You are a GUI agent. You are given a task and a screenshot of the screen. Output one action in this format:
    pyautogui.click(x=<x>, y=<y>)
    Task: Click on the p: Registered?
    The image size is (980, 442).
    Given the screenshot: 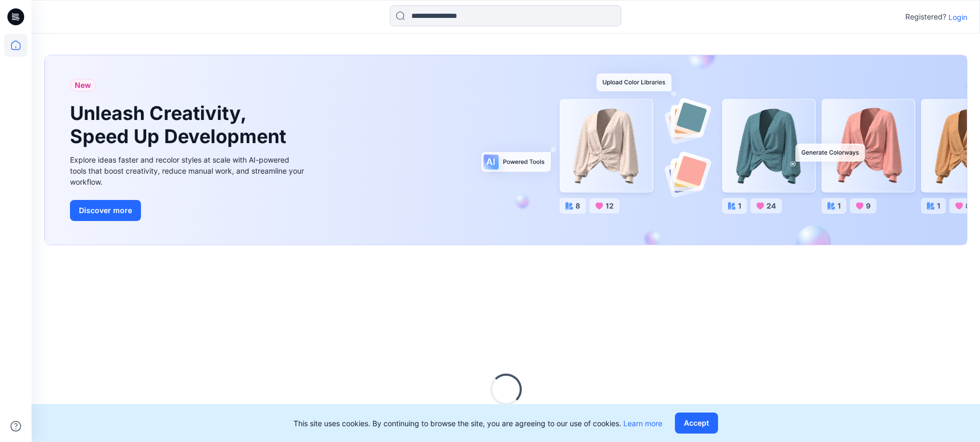 What is the action you would take?
    pyautogui.click(x=926, y=17)
    